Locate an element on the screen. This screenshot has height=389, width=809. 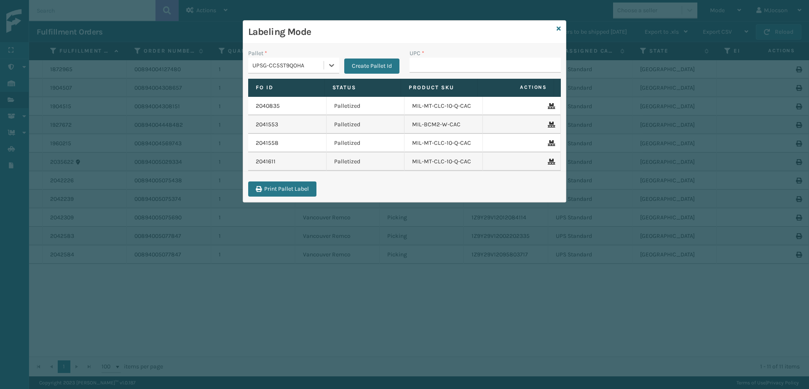
a: 2041553 is located at coordinates (267, 125).